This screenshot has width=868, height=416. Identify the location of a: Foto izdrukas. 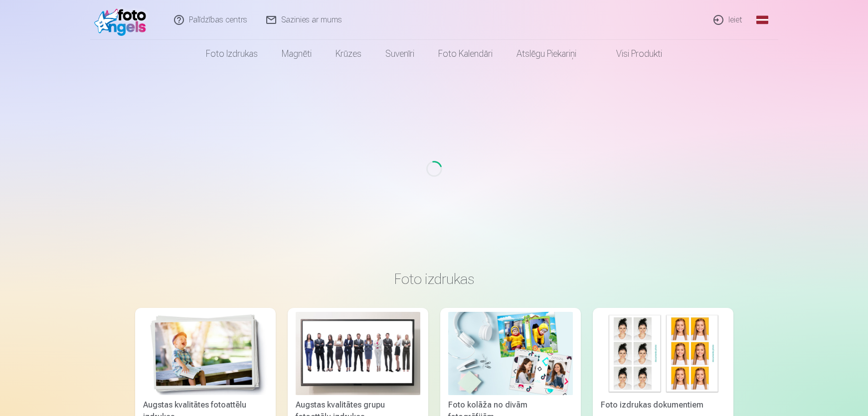
(232, 54).